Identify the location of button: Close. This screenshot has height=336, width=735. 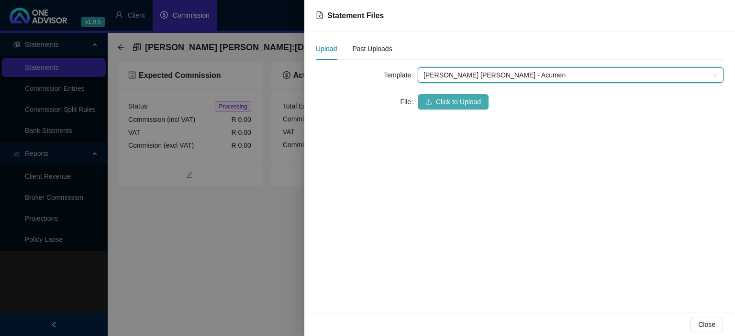
(707, 325).